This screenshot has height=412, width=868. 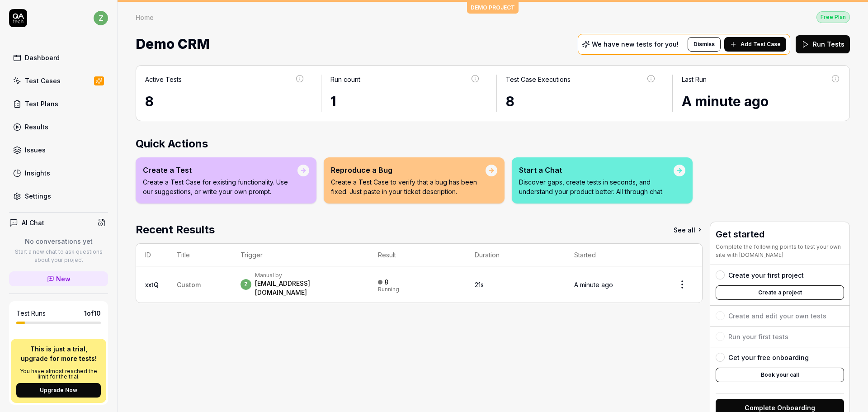 What do you see at coordinates (43, 80) in the screenshot?
I see `div: Test Cases` at bounding box center [43, 80].